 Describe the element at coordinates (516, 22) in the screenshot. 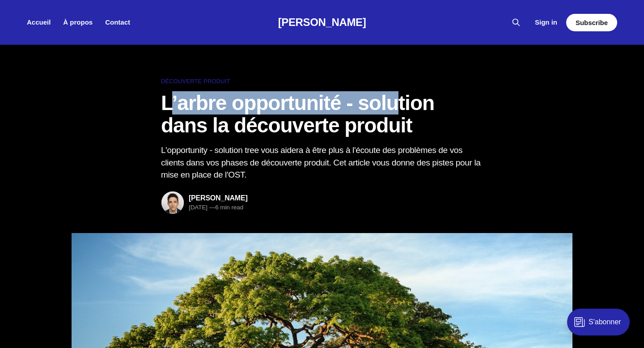

I see `button: Search this site` at that location.